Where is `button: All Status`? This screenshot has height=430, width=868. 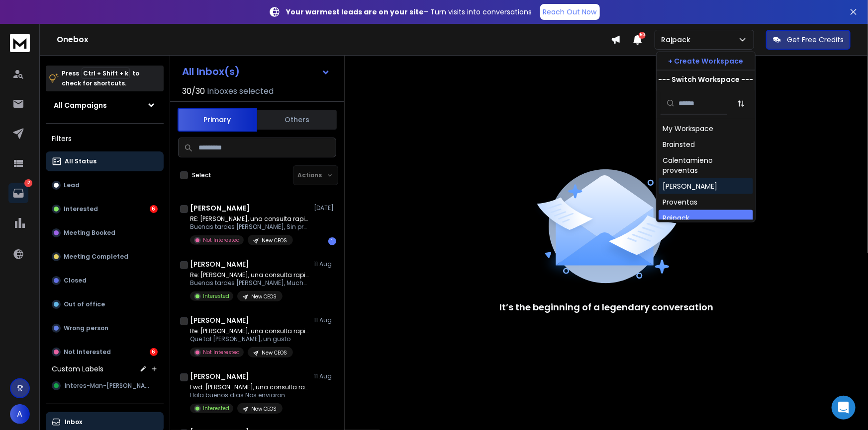 button: All Status is located at coordinates (105, 161).